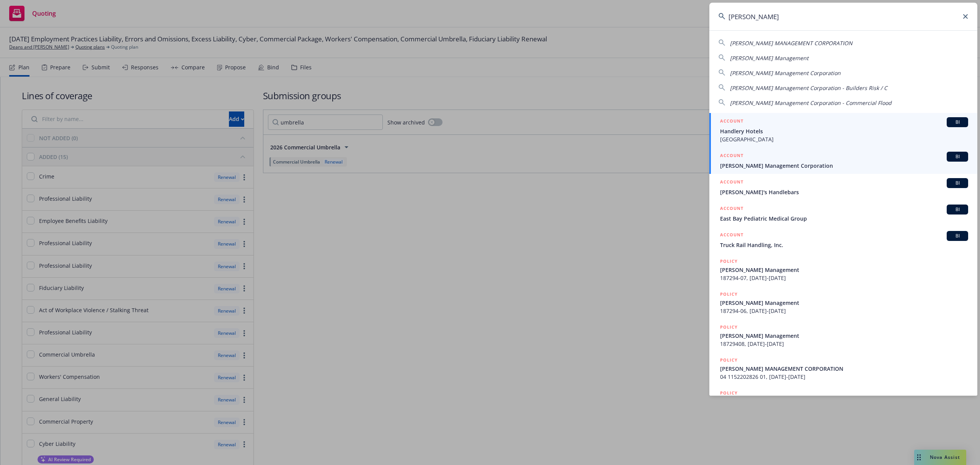 This screenshot has height=465, width=980. What do you see at coordinates (844, 131) in the screenshot?
I see `span: Handlery Hotels` at bounding box center [844, 131].